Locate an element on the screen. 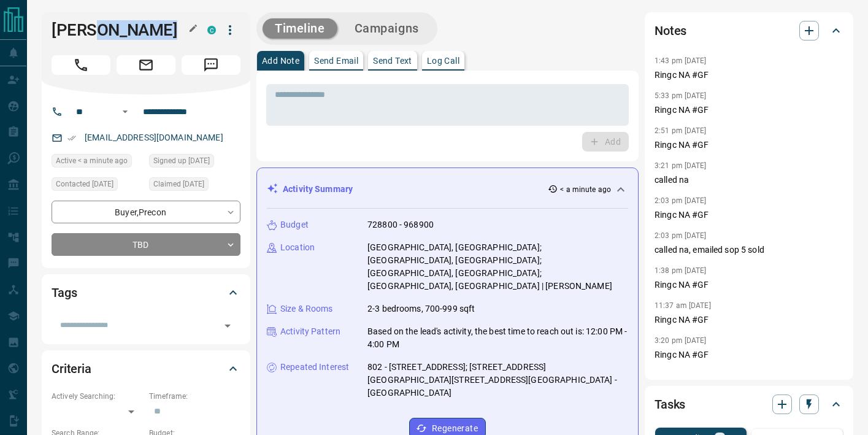 This screenshot has height=435, width=868. p: Activity Summary is located at coordinates (318, 189).